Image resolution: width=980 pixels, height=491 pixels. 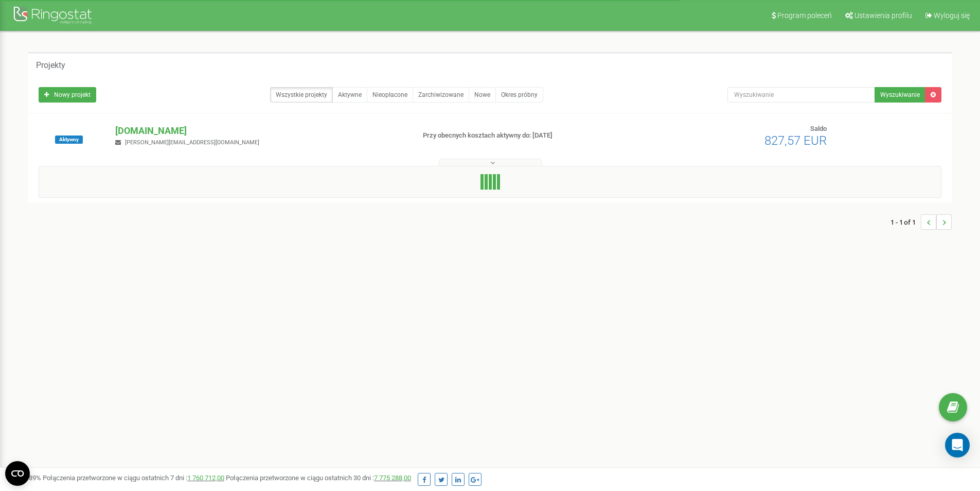 I want to click on input: Wyszukiwanie, so click(x=802, y=94).